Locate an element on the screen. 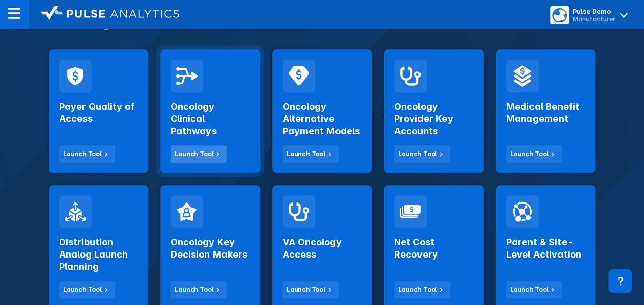 The height and width of the screenshot is (305, 644). a: Payer Quality of AccessLaunch Tool is located at coordinates (99, 111).